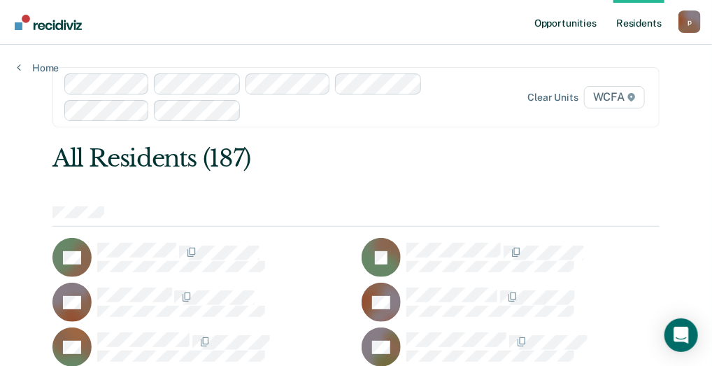  Describe the element at coordinates (614, 97) in the screenshot. I see `span: WCFA` at that location.